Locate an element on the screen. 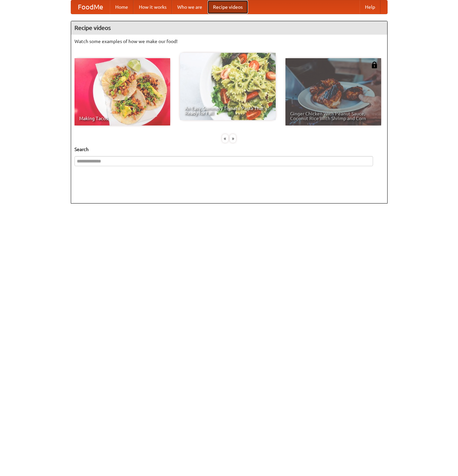  a: An Easy, Summery Tomato Pasta That's Ready for Fall is located at coordinates (228, 87).